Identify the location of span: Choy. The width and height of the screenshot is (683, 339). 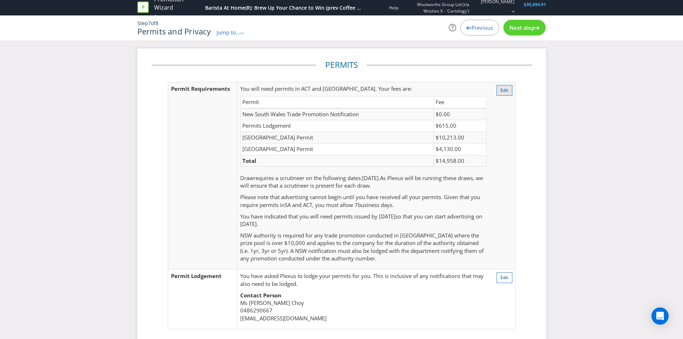
(298, 303).